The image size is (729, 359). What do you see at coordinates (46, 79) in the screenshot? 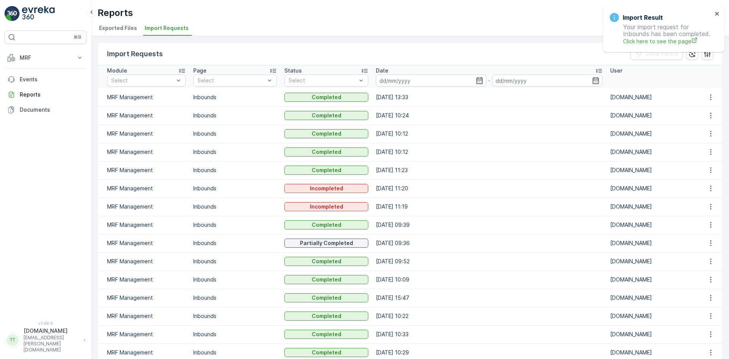
I see `a: Events` at bounding box center [46, 79].